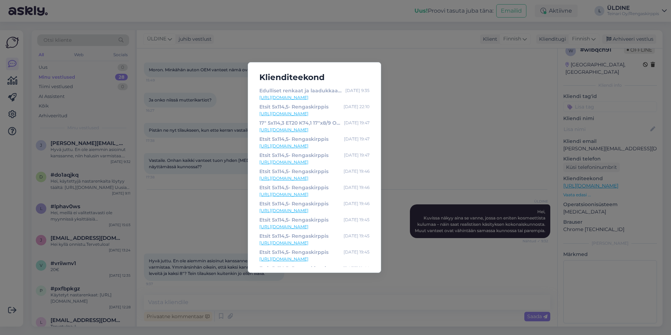 The image size is (671, 335). Describe the element at coordinates (314, 77) in the screenshot. I see `h5: Klienditeekond` at that location.